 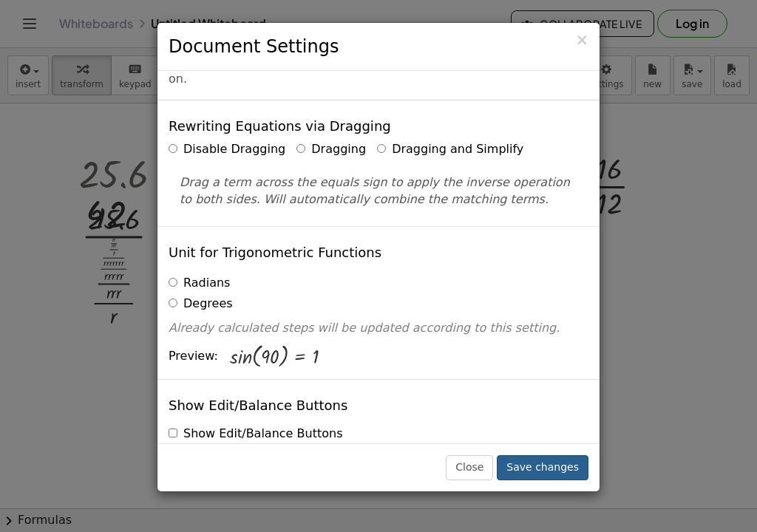 I want to click on div: These settings are saved with the document you are currently working on., so click(x=378, y=72).